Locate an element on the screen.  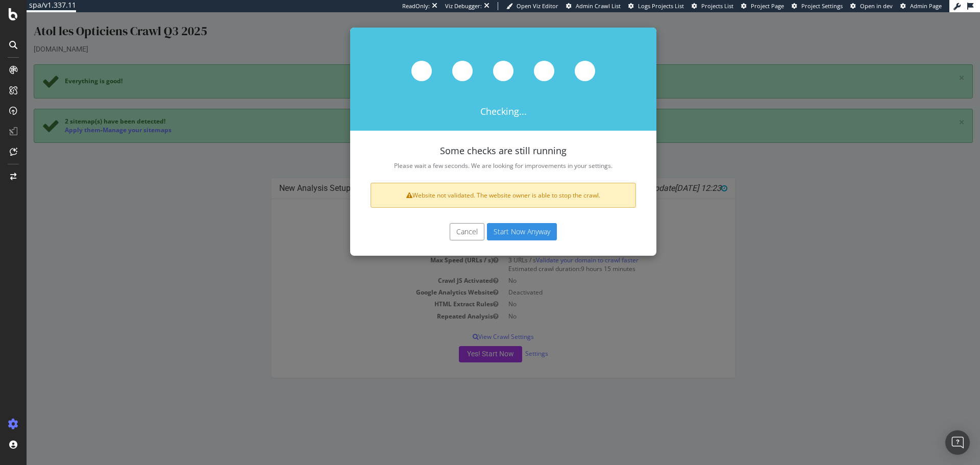
a: Open Viz Editor is located at coordinates (532, 6).